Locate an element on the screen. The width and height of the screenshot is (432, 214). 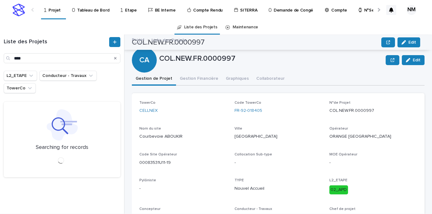
span: TYPE is located at coordinates (239, 180).